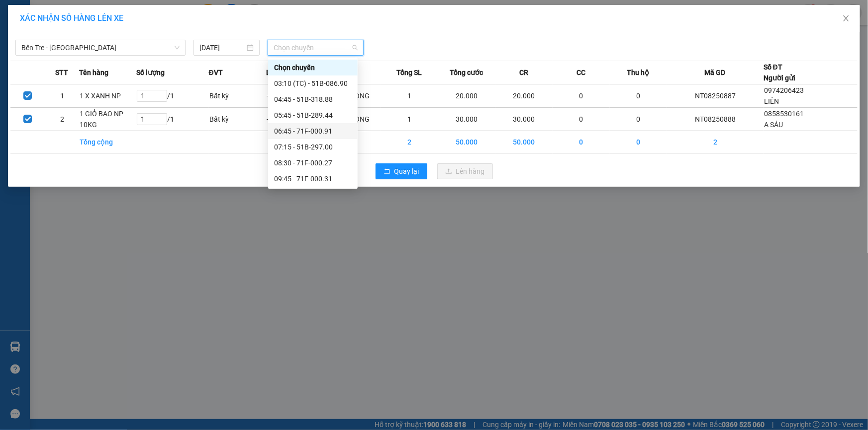 This screenshot has width=868, height=430. Describe the element at coordinates (313, 99) in the screenshot. I see `div: 04:45 - 51B-318.88` at that location.